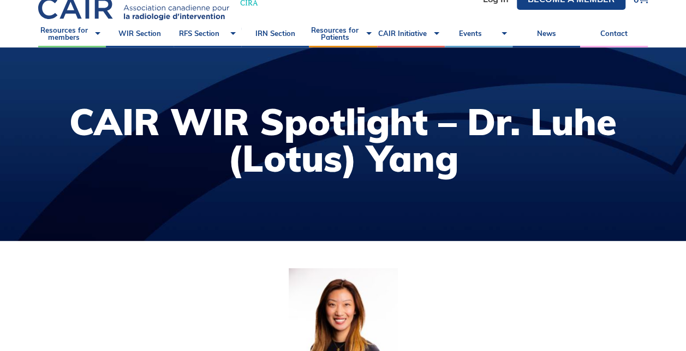 This screenshot has width=686, height=351. What do you see at coordinates (72, 34) in the screenshot?
I see `a: Resources for members` at bounding box center [72, 34].